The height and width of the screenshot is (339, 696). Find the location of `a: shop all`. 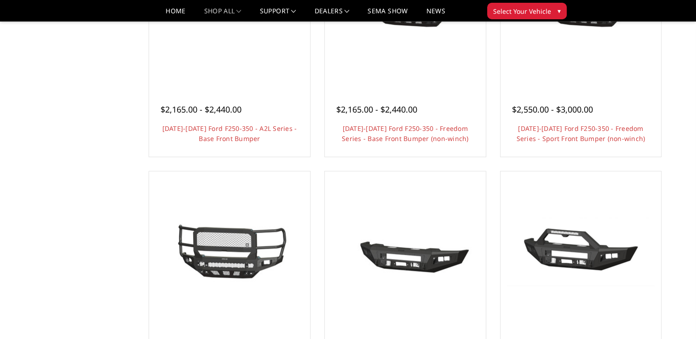

a: shop all is located at coordinates (223, 14).